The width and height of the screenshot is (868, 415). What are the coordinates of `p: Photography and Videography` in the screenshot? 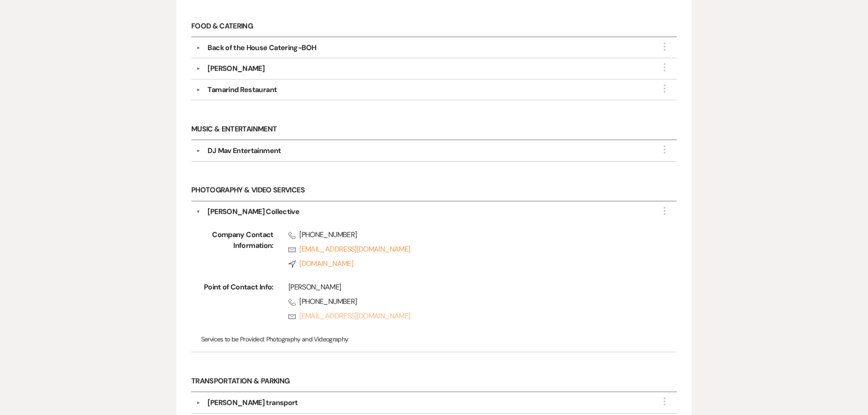 It's located at (434, 339).